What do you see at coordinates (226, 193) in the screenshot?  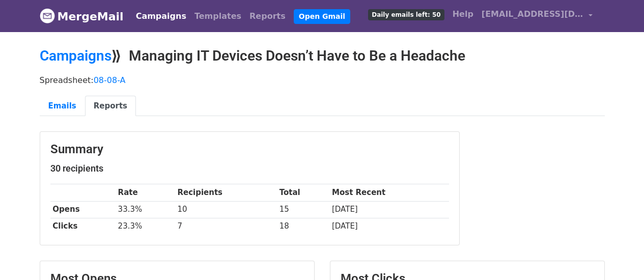 I see `th: Recipients` at bounding box center [226, 193].